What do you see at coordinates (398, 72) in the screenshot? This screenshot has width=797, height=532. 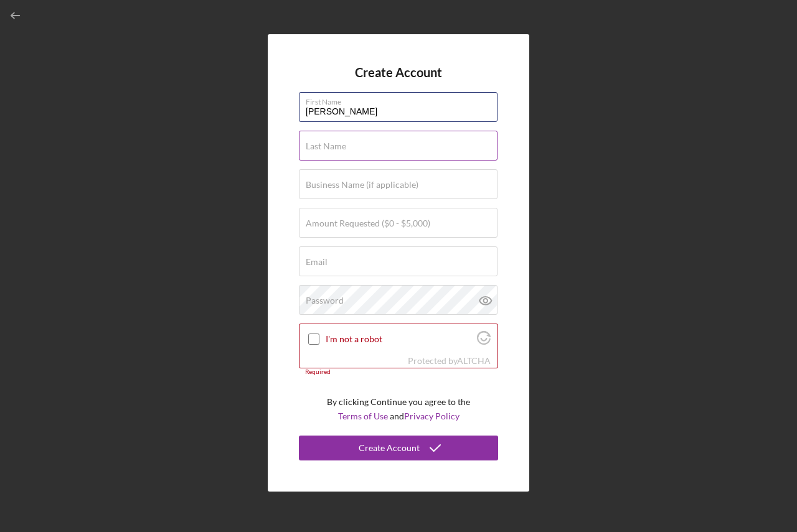 I see `h4: Create Account` at bounding box center [398, 72].